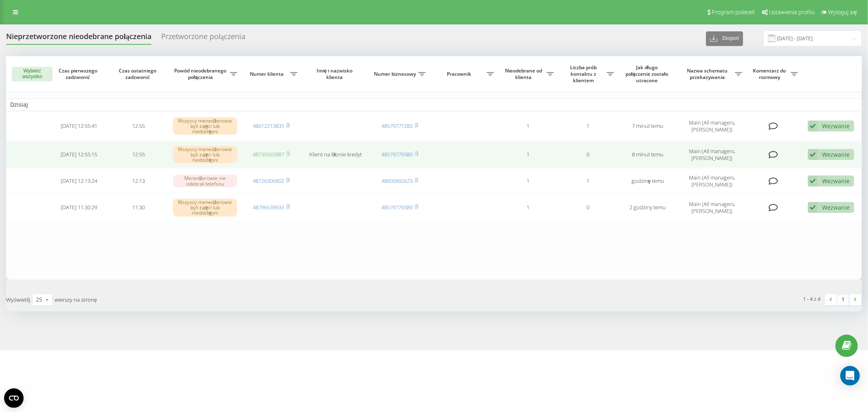  Describe the element at coordinates (203, 39) in the screenshot. I see `div: Przetworzone połączenia` at that location.